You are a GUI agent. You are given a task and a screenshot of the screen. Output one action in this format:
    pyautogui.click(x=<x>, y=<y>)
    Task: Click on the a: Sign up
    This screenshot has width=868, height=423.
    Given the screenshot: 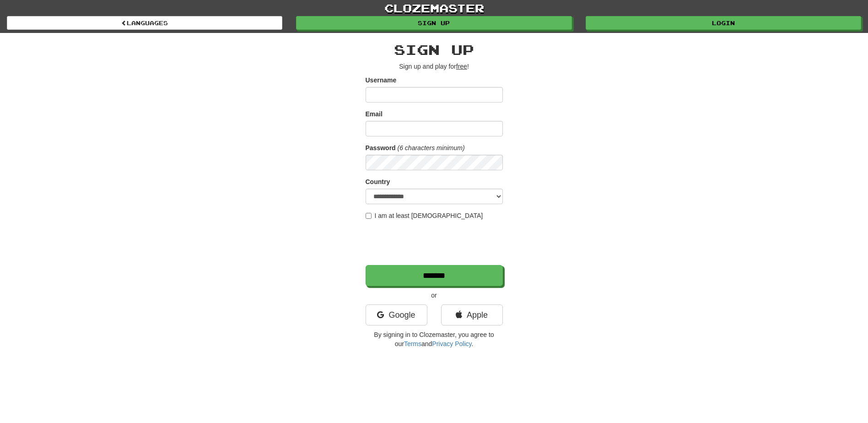 What is the action you would take?
    pyautogui.click(x=434, y=23)
    